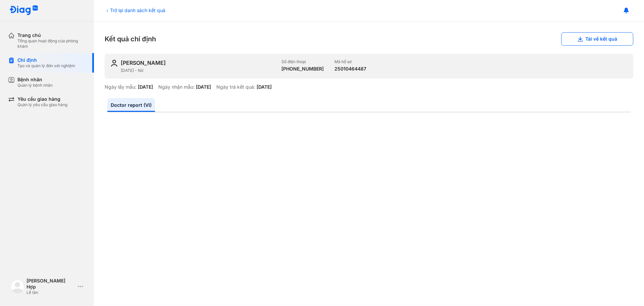 This screenshot has width=644, height=306. What do you see at coordinates (35, 80) in the screenshot?
I see `div: Bệnh nhân` at bounding box center [35, 80].